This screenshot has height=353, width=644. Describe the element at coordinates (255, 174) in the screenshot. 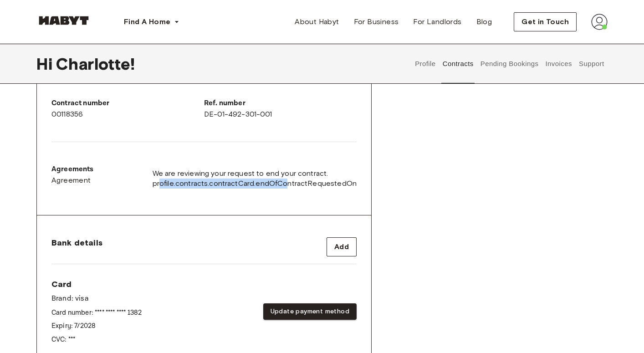

I see `span: We are reviewing your request to end your contract.` at that location.